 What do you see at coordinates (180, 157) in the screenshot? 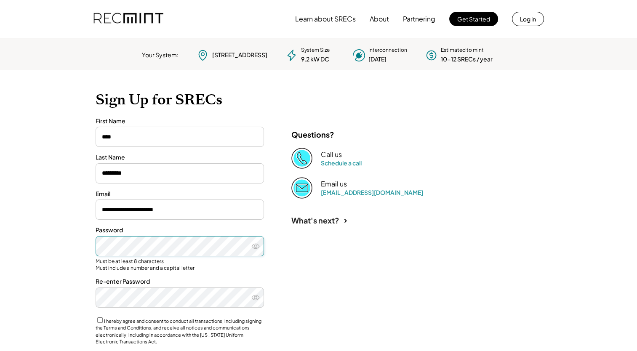
I see `div: Last Name` at bounding box center [180, 157].